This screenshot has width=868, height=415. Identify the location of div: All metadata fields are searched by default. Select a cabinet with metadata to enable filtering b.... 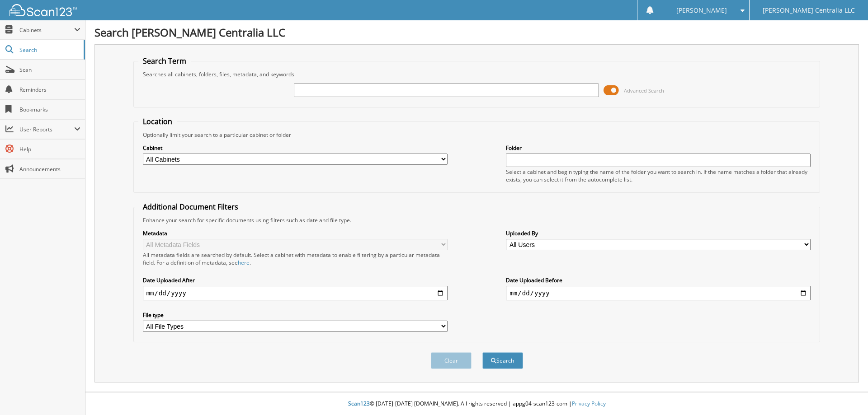
(295, 259).